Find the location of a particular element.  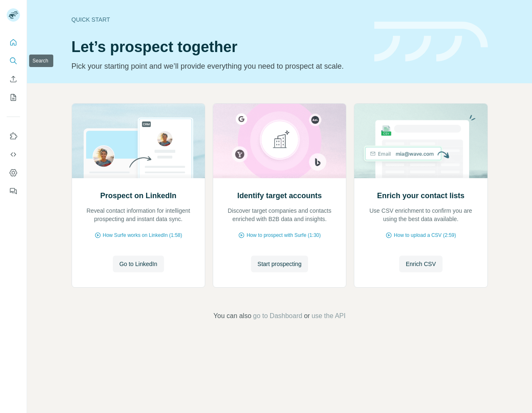

p: Discover target companies and contacts enriched with B2B data and insights. is located at coordinates (280, 215).